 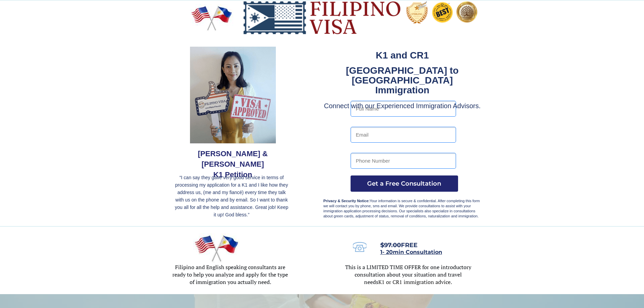 I want to click on span: This is a LIMITED TIME OFFER for one introductory consultation about your situation and travel needs, so click(x=408, y=275).